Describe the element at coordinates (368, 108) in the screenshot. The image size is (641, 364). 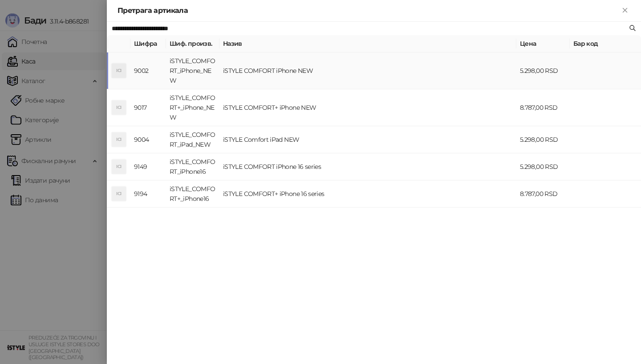
I see `td: iSTYLE COMFORT+ iPhone NEW` at that location.